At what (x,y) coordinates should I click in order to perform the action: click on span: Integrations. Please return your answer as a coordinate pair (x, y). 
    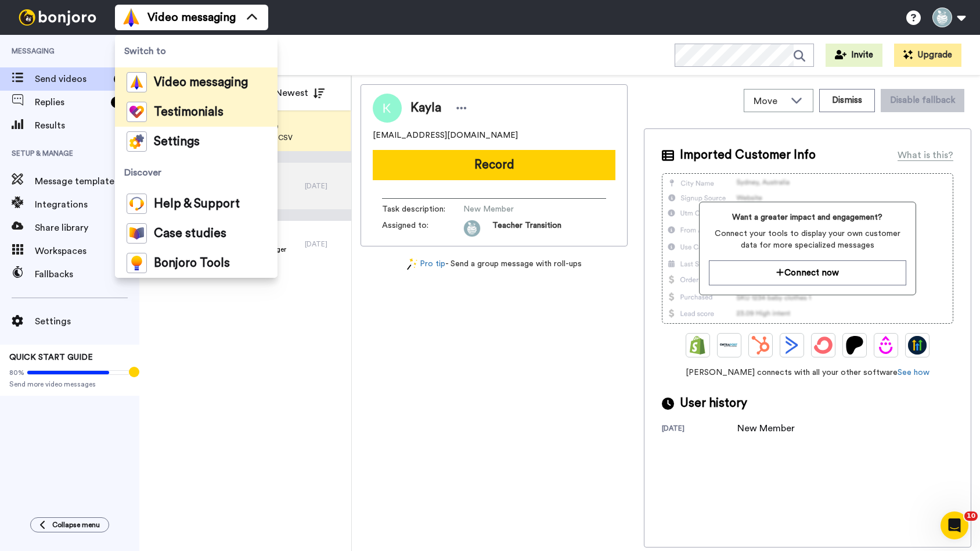
    Looking at the image, I should click on (87, 204).